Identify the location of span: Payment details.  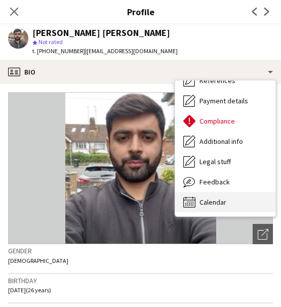
(224, 101).